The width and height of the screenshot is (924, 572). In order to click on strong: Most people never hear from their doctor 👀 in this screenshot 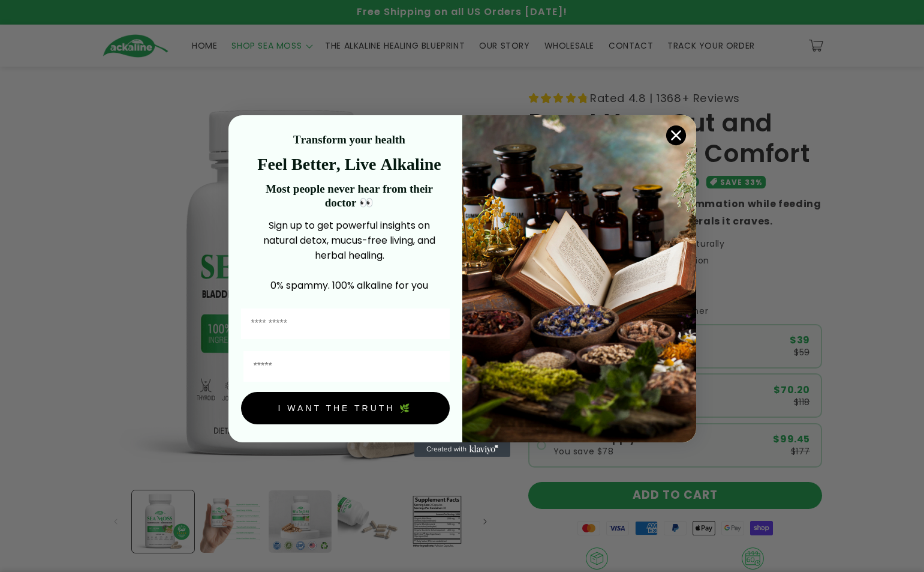, I will do `click(349, 196)`.